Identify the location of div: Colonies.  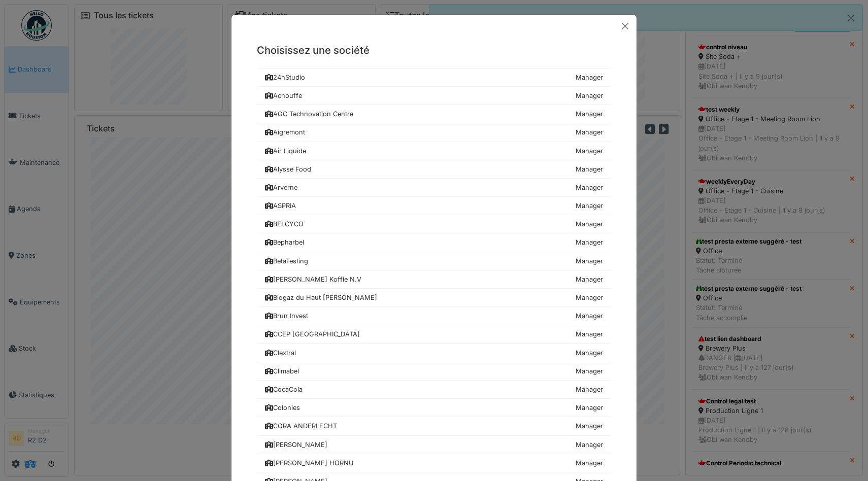
(282, 407).